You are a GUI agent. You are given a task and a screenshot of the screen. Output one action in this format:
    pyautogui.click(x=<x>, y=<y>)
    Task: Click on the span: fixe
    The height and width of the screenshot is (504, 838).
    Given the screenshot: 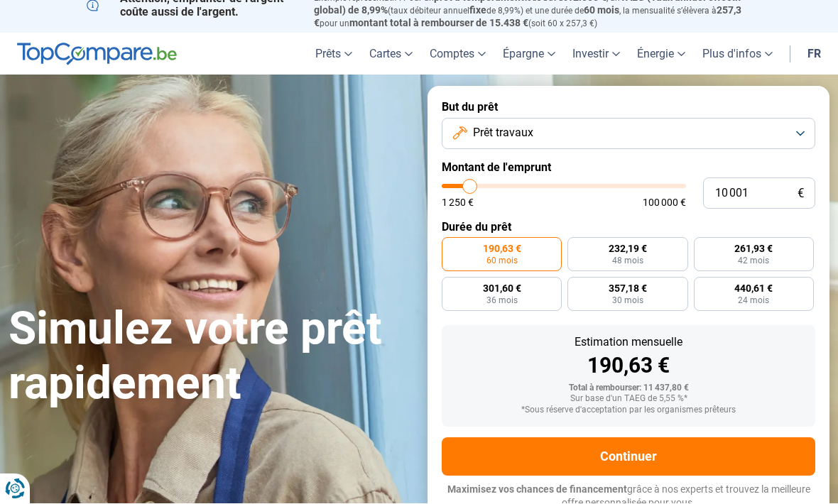 What is the action you would take?
    pyautogui.click(x=478, y=11)
    